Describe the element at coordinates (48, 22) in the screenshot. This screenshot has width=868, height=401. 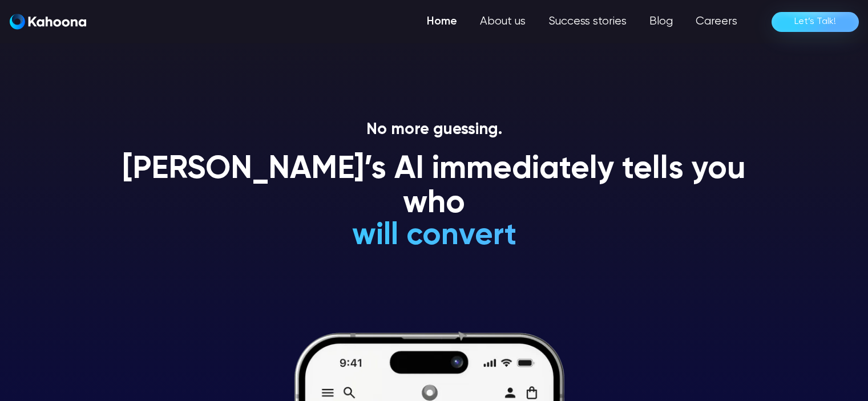
I see `a: home` at that location.